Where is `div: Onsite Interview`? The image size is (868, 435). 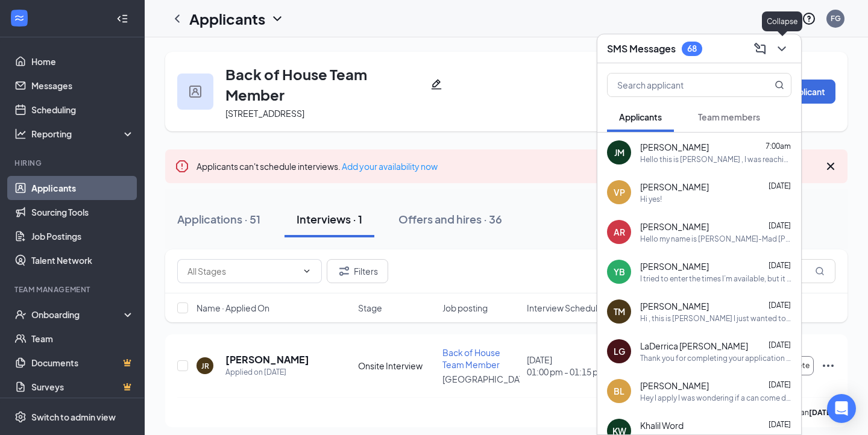 div: Onsite Interview is located at coordinates (397, 366).